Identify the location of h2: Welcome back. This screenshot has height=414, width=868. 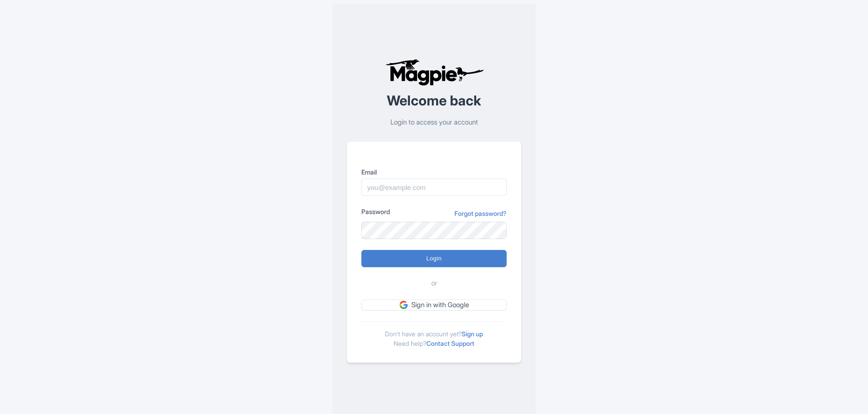
(434, 100).